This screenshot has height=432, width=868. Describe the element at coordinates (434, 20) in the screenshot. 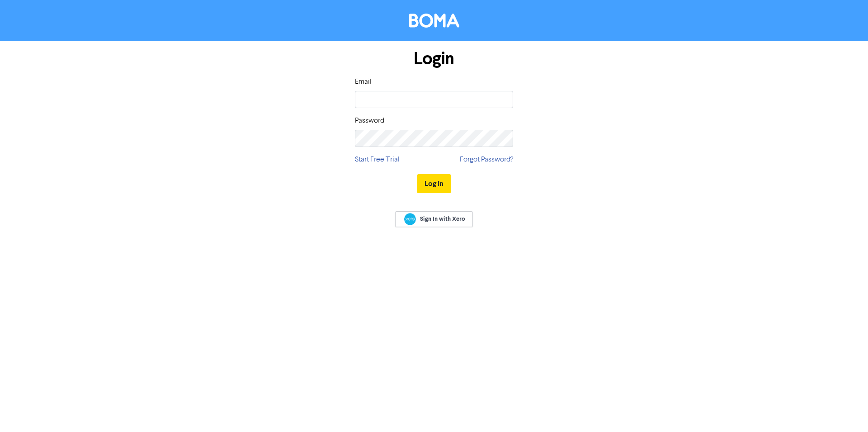

I see `img: BOMA Logo` at that location.